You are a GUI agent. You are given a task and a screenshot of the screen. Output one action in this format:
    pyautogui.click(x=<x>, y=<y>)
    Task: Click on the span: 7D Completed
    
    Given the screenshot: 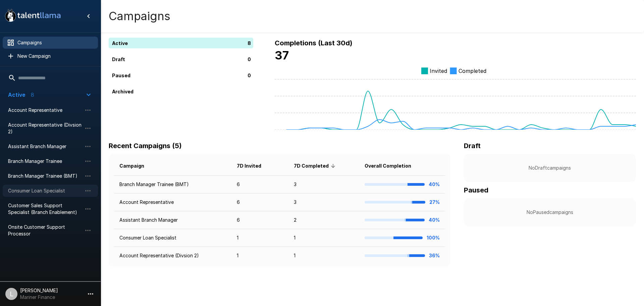 What is the action you would take?
    pyautogui.click(x=316, y=166)
    